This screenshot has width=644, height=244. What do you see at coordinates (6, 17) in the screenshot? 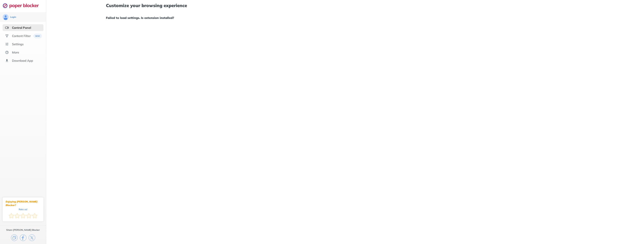
I see `img: avatar.svg` at bounding box center [6, 17].